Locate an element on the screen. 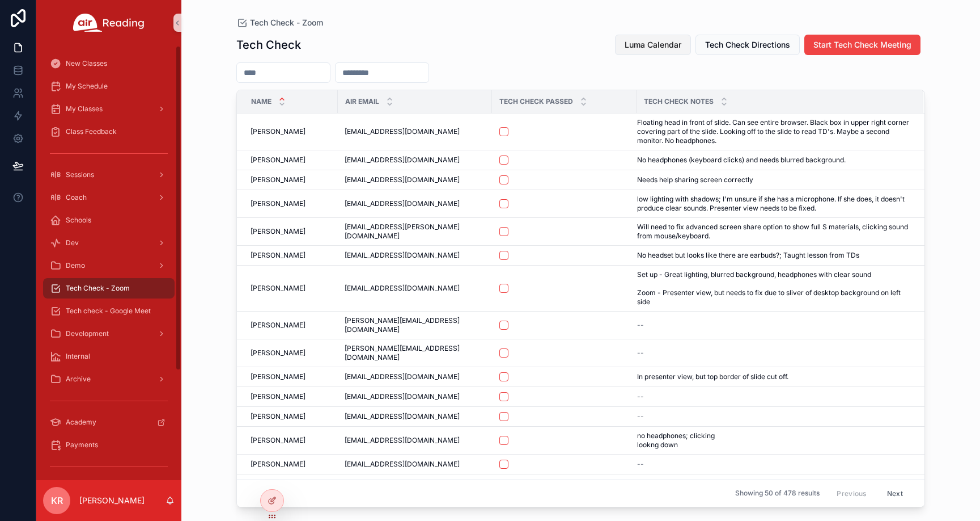 Image resolution: width=980 pixels, height=521 pixels. span: Tech Check Directions is located at coordinates (748, 45).